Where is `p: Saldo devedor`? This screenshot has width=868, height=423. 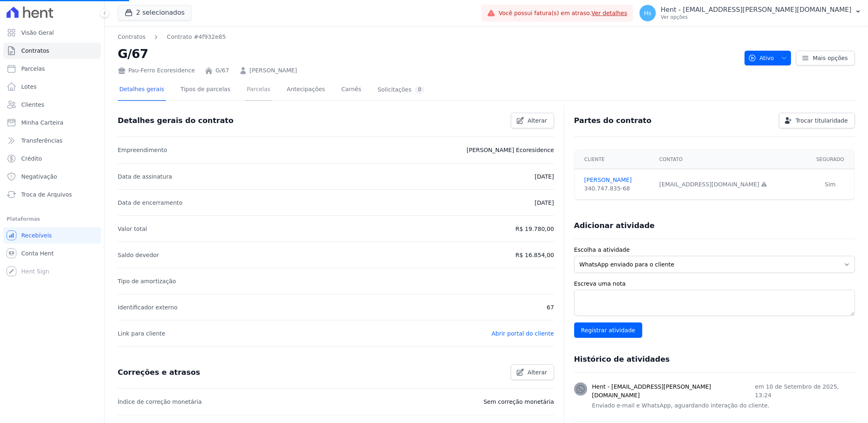
p: Saldo devedor is located at coordinates (138, 255).